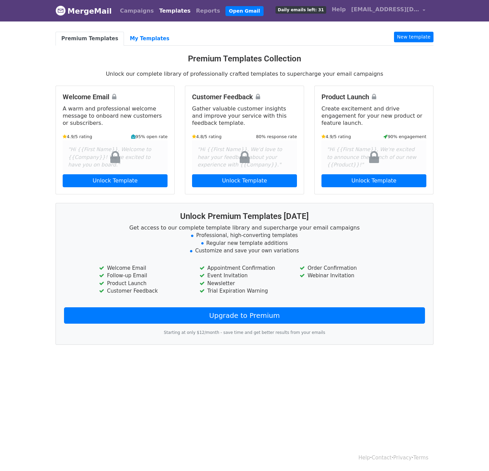  Describe the element at coordinates (374, 157) in the screenshot. I see `div: "Hi {{First Name}}, We're excited to announce the launch of our new {{Product}}!"` at that location.